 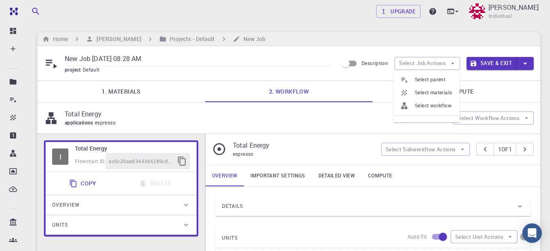 What do you see at coordinates (434, 106) in the screenshot?
I see `span: Select workflow` at bounding box center [434, 106].